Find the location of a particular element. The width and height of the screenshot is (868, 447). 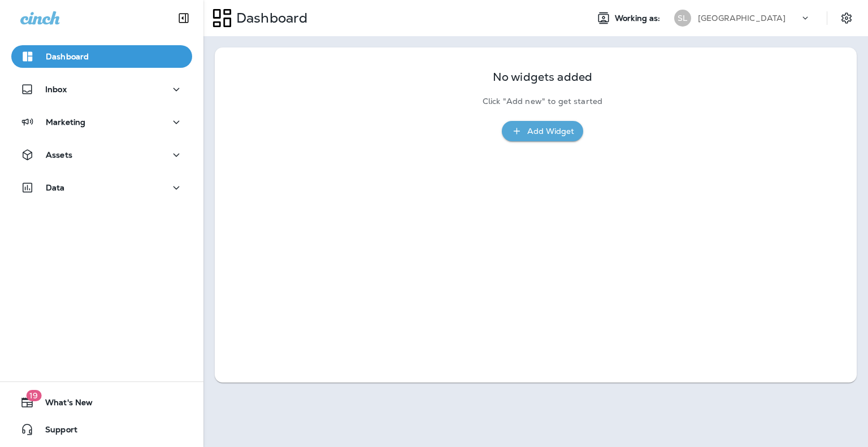

button: Marketing is located at coordinates (102, 122).